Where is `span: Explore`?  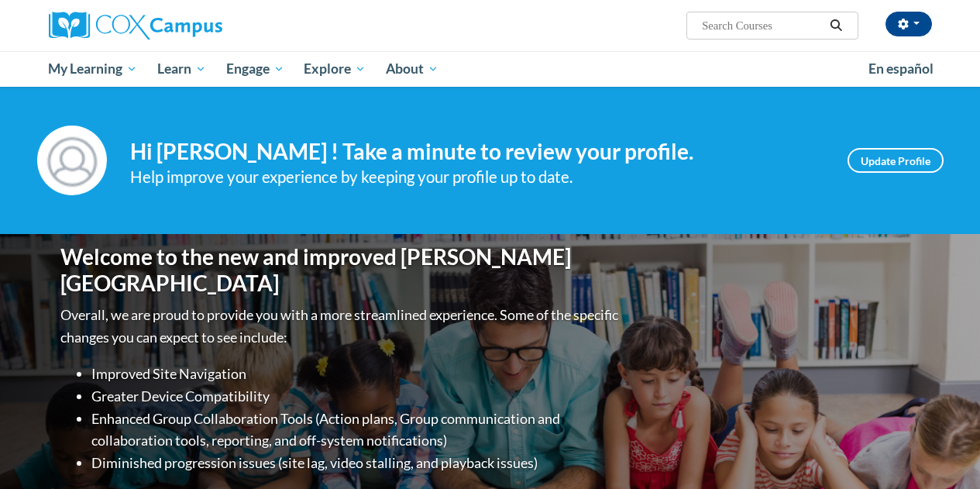
span: Explore is located at coordinates (335, 69).